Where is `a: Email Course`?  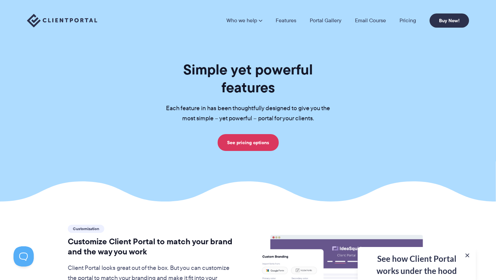
a: Email Course is located at coordinates (370, 21).